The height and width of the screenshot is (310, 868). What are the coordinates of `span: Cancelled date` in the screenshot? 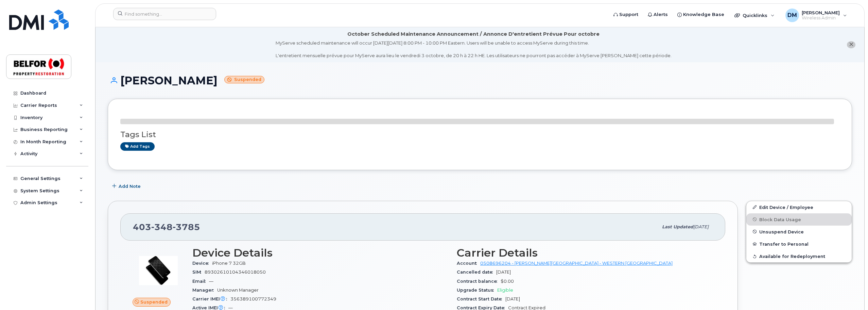 It's located at (476, 272).